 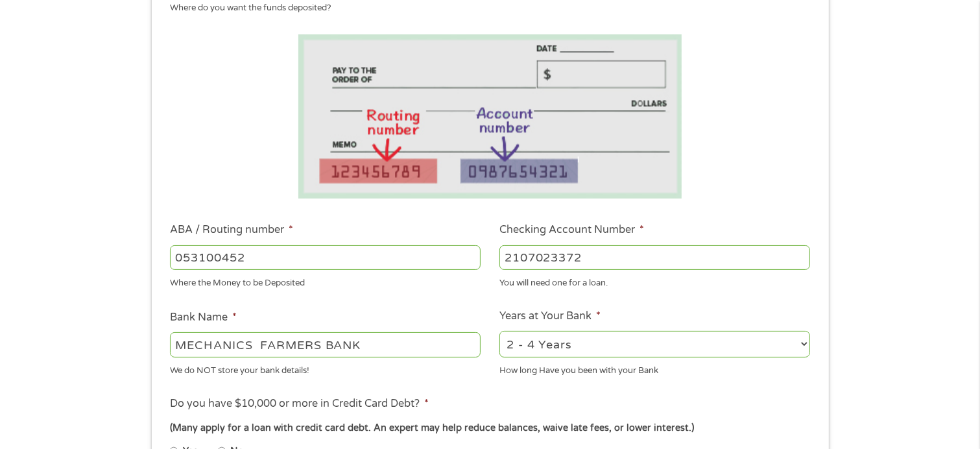 What do you see at coordinates (299, 404) in the screenshot?
I see `label: Do you have $10,000 or more in Credit Card Debt?` at bounding box center [299, 404].